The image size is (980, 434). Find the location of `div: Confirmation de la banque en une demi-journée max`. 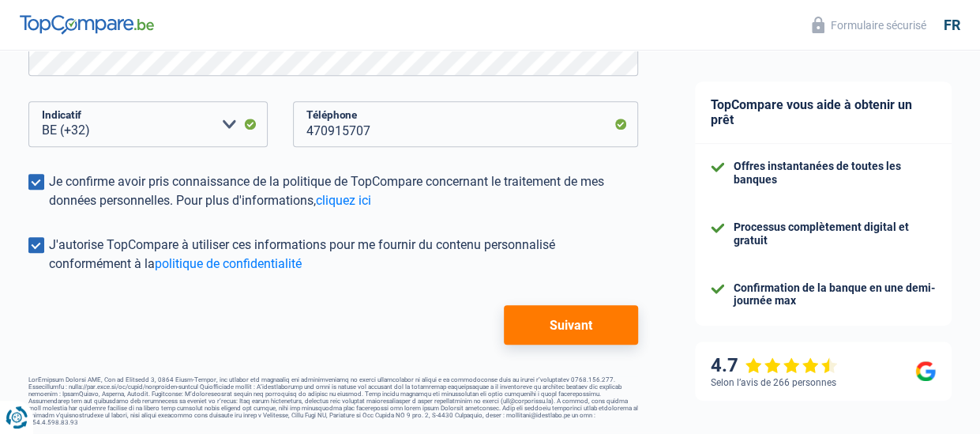

div: Confirmation de la banque en une demi-journée max is located at coordinates (834, 294).